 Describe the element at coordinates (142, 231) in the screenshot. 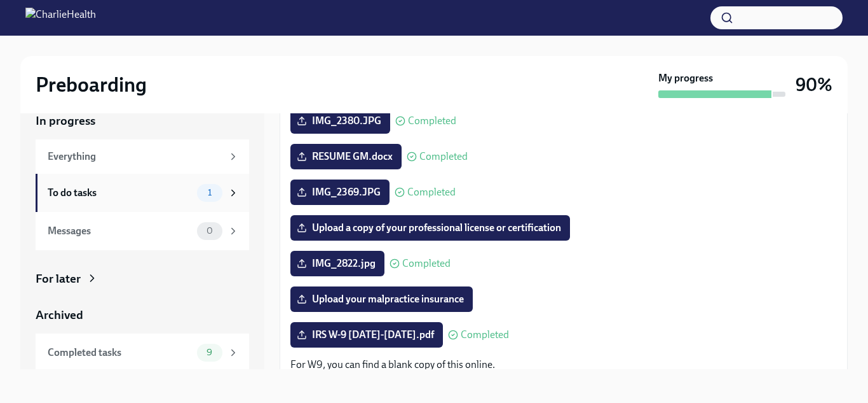

I see `a: Messages0` at that location.